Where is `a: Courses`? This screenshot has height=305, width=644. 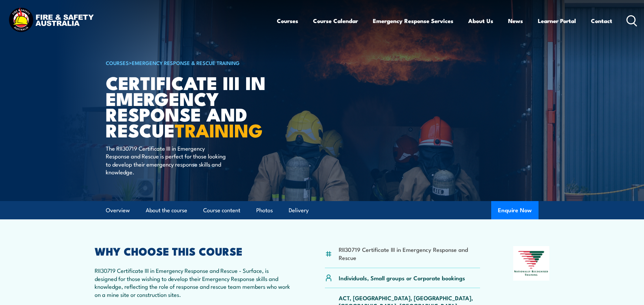 a: Courses is located at coordinates (288, 21).